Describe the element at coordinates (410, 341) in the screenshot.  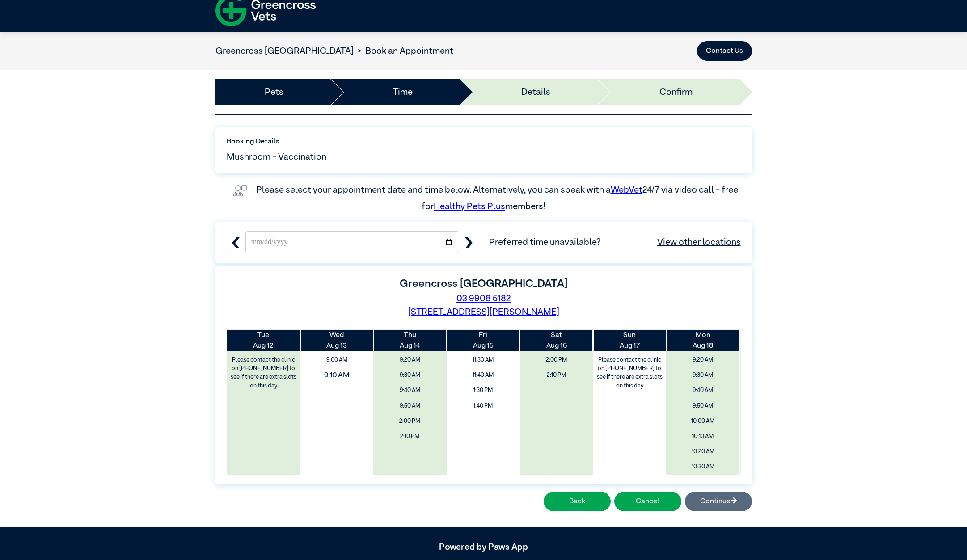
I see `th: Aug 14` at that location.